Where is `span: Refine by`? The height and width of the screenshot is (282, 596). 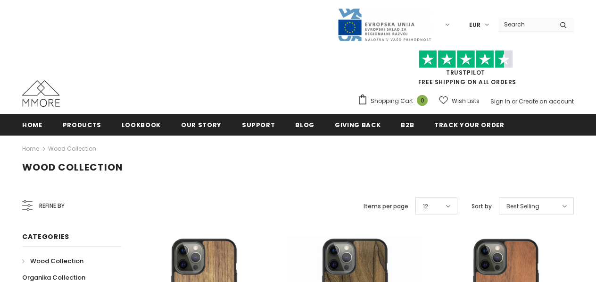
span: Refine by is located at coordinates (52, 206).